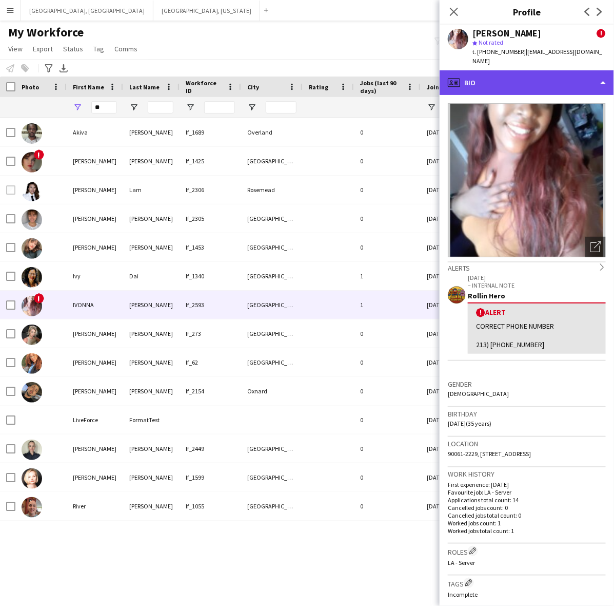 Image resolution: width=614 pixels, height=606 pixels. What do you see at coordinates (32, 162) in the screenshot?
I see `img: Olivia Guerra` at bounding box center [32, 162].